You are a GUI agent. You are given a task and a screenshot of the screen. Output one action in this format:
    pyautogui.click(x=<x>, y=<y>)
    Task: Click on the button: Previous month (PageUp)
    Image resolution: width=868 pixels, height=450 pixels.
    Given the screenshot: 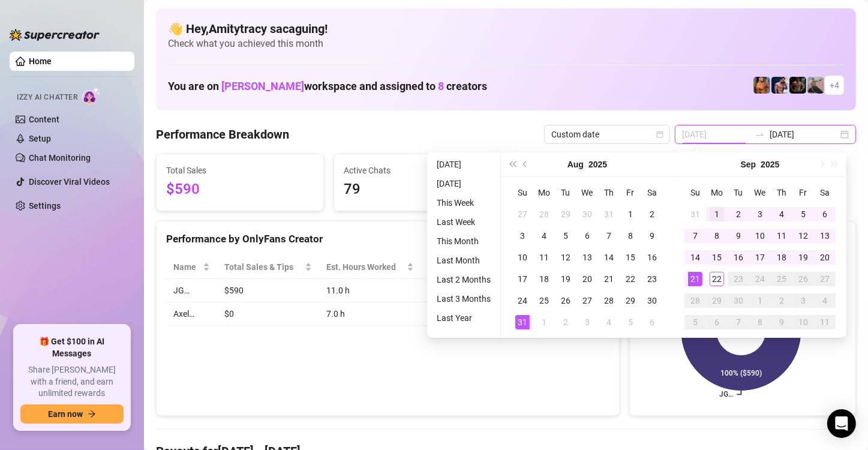 What is the action you would take?
    pyautogui.click(x=525, y=165)
    